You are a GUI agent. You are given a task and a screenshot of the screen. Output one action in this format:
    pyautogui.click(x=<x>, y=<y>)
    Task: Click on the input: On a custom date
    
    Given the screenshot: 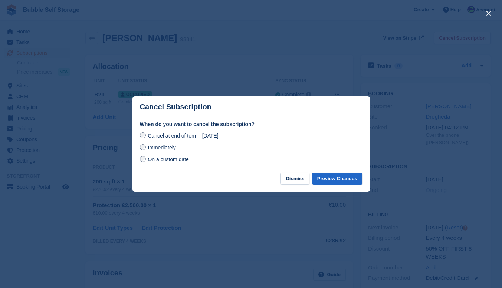 What is the action you would take?
    pyautogui.click(x=143, y=159)
    